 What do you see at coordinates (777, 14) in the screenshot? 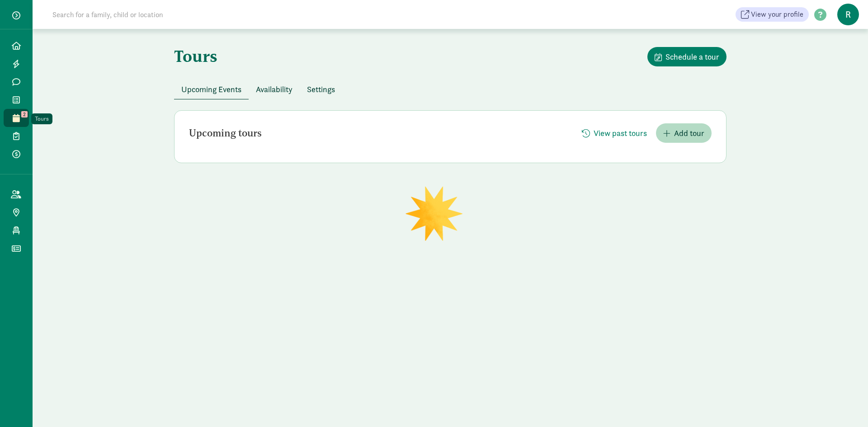
I see `span: View your profile` at bounding box center [777, 14].